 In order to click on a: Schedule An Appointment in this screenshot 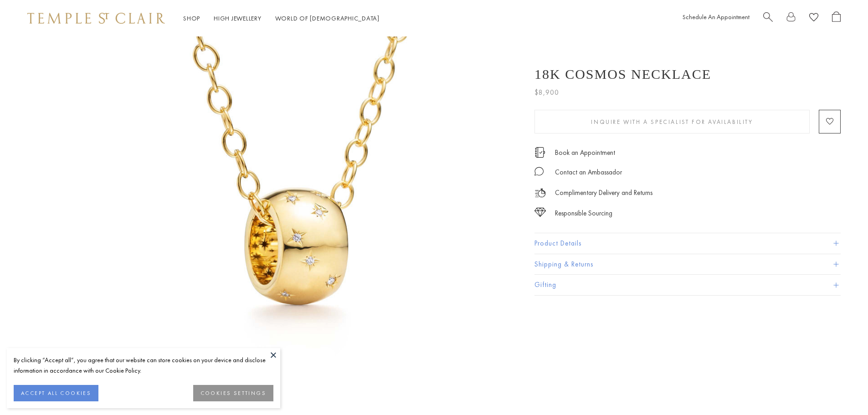, I will do `click(716, 17)`.